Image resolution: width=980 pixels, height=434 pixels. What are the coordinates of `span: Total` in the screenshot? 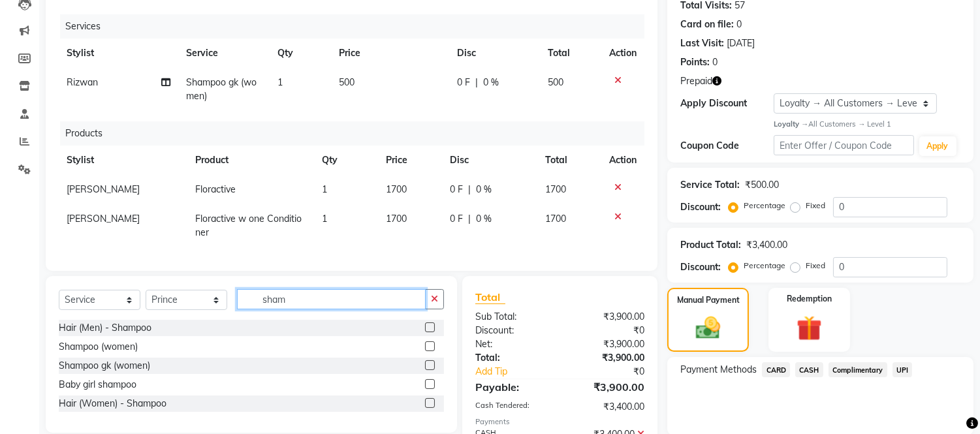 It's located at (490, 297).